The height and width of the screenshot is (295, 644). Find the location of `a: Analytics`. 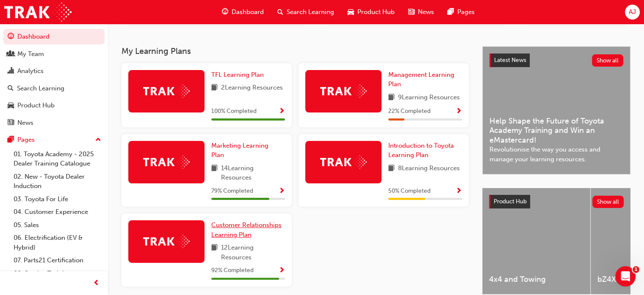

a: Analytics is located at coordinates (54, 71).